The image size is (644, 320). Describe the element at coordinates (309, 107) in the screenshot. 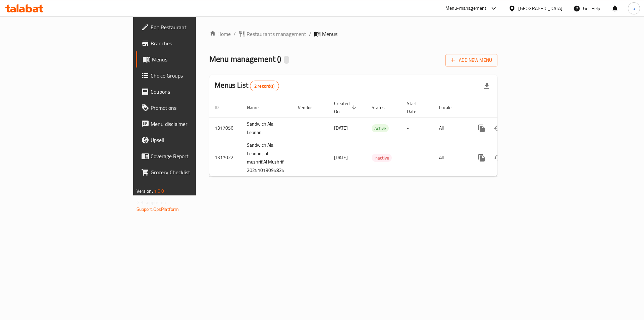

I see `span: Vendor` at that location.